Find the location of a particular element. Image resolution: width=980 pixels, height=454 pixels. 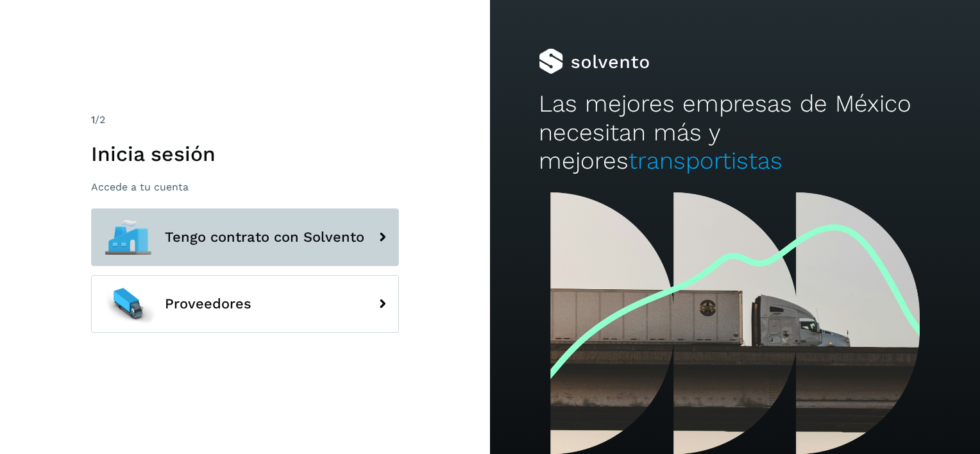

div: /2 is located at coordinates (245, 120).